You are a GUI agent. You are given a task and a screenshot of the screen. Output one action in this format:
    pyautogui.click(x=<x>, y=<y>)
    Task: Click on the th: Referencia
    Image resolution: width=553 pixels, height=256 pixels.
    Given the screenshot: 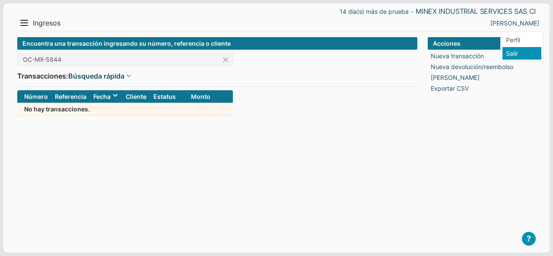 What is the action you would take?
    pyautogui.click(x=70, y=96)
    